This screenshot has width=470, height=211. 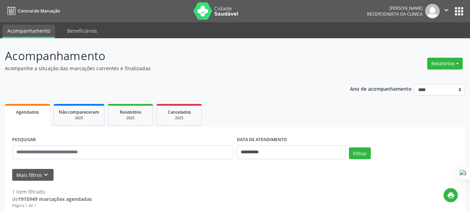 What do you see at coordinates (131, 112) in the screenshot?
I see `span: Resolvidos` at bounding box center [131, 112].